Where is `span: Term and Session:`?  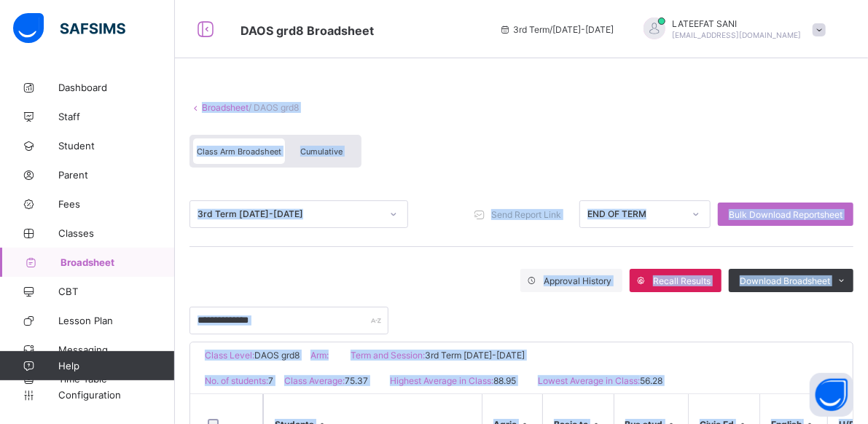
span: Term and Session: is located at coordinates (388, 355).